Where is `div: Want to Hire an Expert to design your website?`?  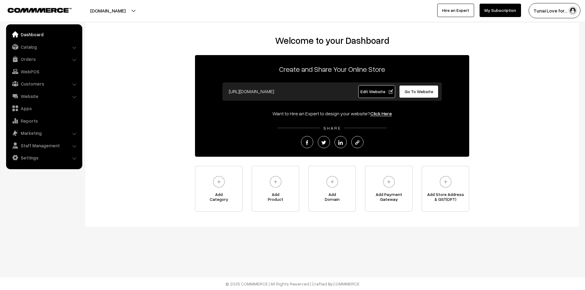 div: Want to Hire an Expert to design your website? is located at coordinates (332, 114).